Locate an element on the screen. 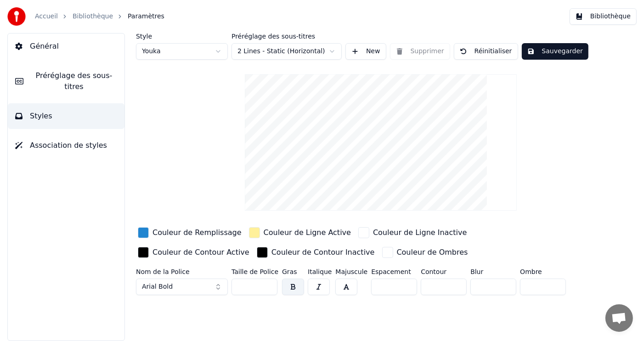 Image resolution: width=644 pixels, height=341 pixels. label: Blur is located at coordinates (493, 272).